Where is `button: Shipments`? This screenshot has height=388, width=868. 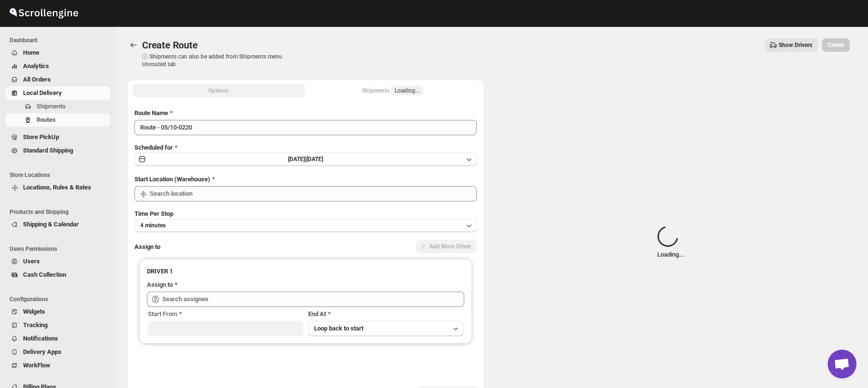
button: Shipments is located at coordinates (58, 107).